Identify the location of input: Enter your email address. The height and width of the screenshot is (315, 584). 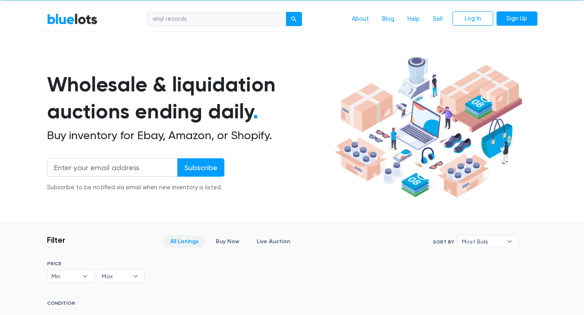
(112, 167).